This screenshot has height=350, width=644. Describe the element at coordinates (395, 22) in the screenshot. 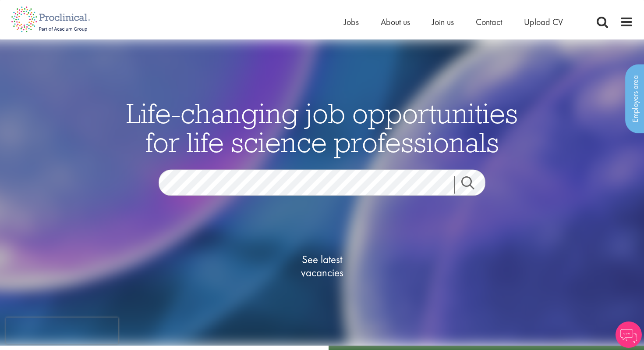

I see `a: About us` at that location.